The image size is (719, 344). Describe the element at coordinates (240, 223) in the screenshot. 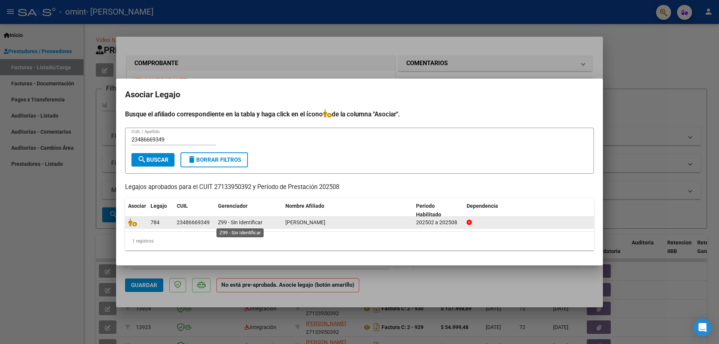

I see `span: Z99 - Sin Identificar` at that location.